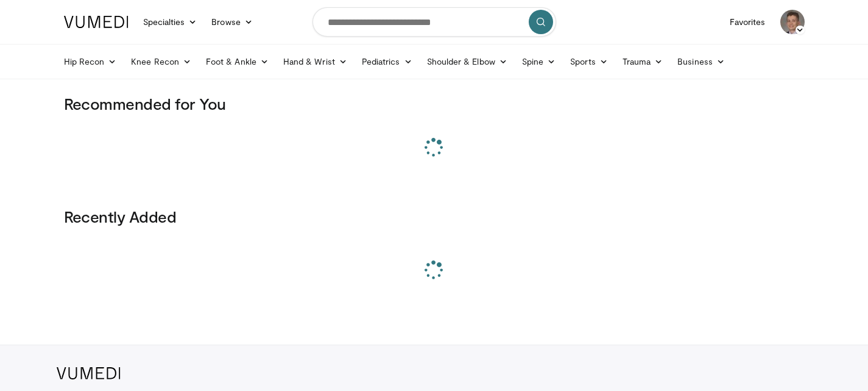  What do you see at coordinates (701, 62) in the screenshot?
I see `a: Business` at bounding box center [701, 62].